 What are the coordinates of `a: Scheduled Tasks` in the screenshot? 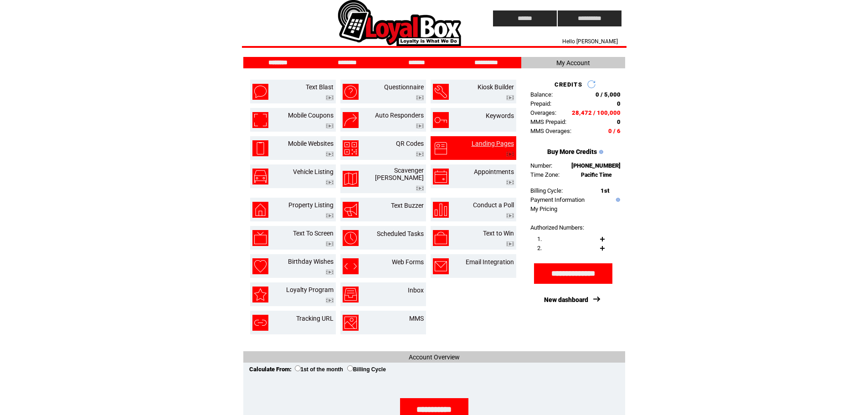 It's located at (400, 233).